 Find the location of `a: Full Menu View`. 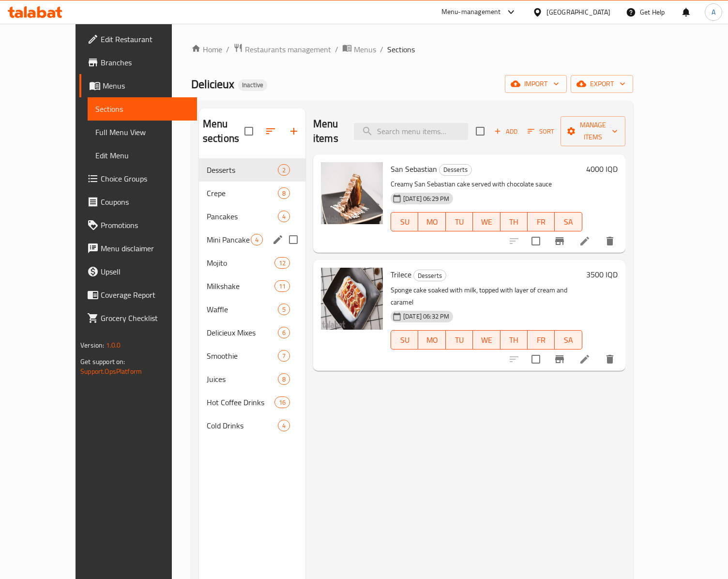

a: Full Menu View is located at coordinates (142, 132).